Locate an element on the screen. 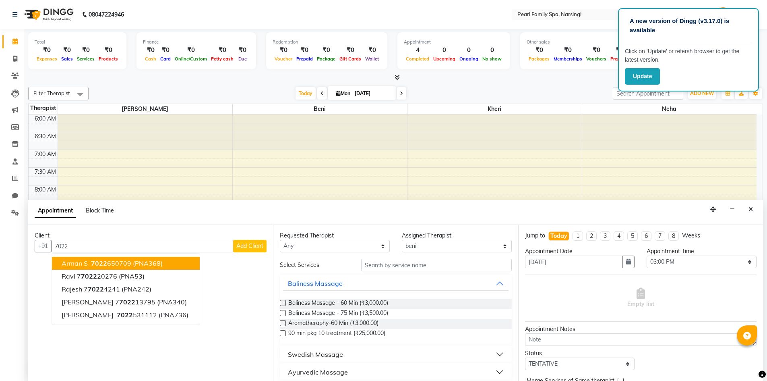 This screenshot has width=767, height=381. div: Ayurvedic Massage is located at coordinates (318, 372).